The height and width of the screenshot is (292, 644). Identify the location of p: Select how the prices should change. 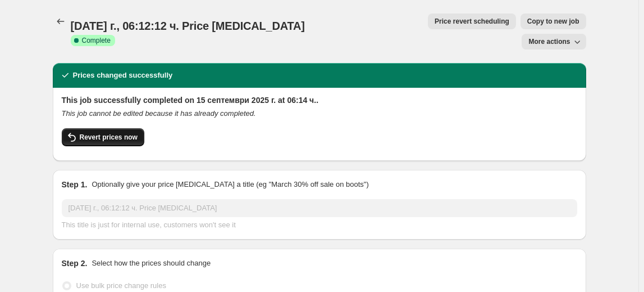
(151, 263).